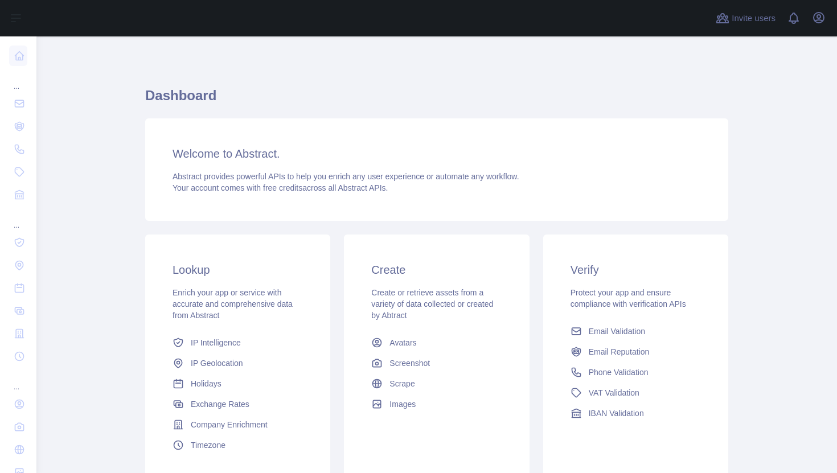 This screenshot has width=837, height=473. Describe the element at coordinates (432, 304) in the screenshot. I see `span: Create or retrieve assets from a variety of data collected or created by Abtract` at that location.